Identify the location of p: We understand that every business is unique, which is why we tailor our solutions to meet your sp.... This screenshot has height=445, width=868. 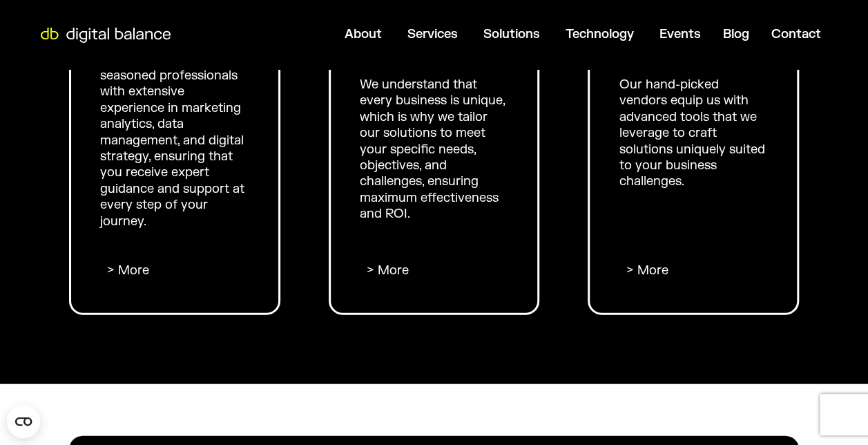
(434, 149).